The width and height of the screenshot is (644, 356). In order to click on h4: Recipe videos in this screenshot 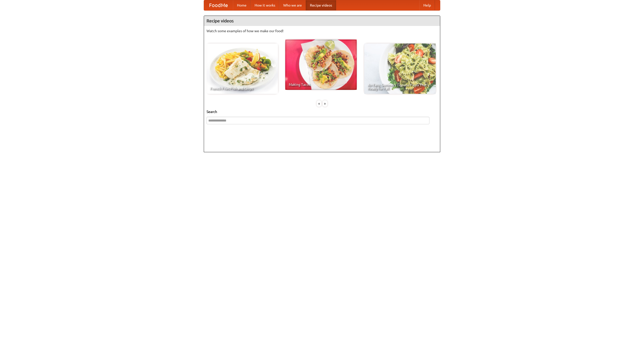, I will do `click(322, 21)`.